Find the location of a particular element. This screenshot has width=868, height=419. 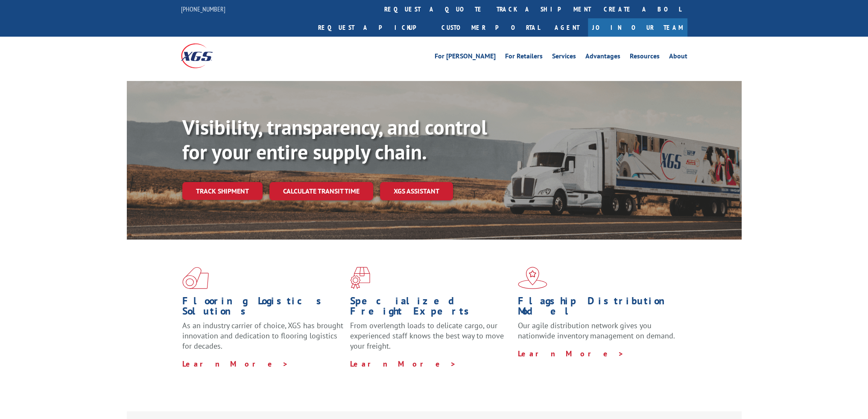

h1: Specialized Freight Experts is located at coordinates (430, 308).